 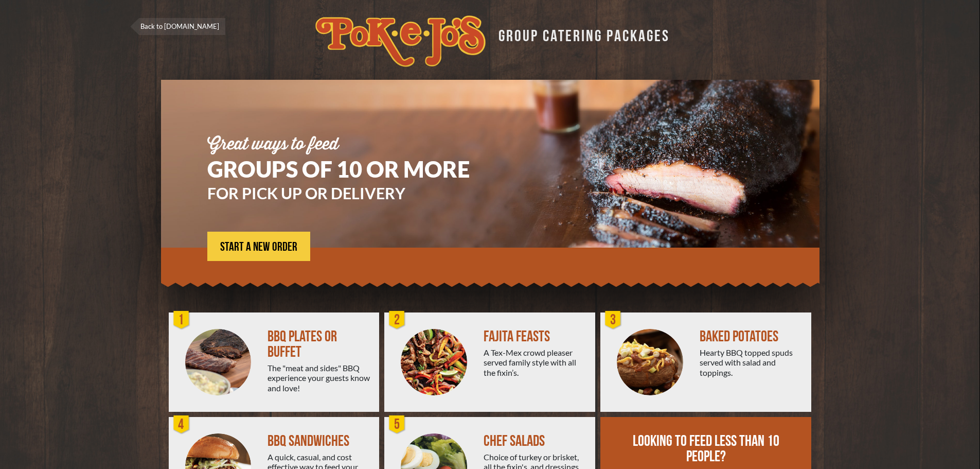 I want to click on div: BBQ PLATES OR BUFFET, so click(x=319, y=344).